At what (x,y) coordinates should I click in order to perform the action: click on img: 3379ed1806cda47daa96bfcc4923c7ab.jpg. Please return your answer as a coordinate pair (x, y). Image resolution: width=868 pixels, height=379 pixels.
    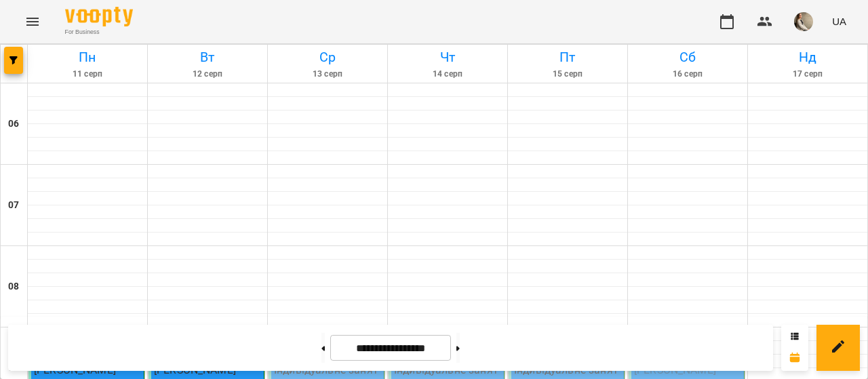
    Looking at the image, I should click on (804, 22).